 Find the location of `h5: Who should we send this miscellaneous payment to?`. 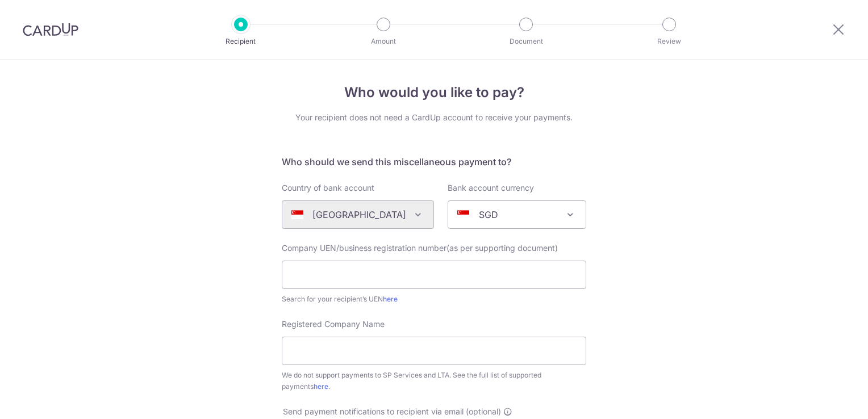

h5: Who should we send this miscellaneous payment to? is located at coordinates (434, 162).